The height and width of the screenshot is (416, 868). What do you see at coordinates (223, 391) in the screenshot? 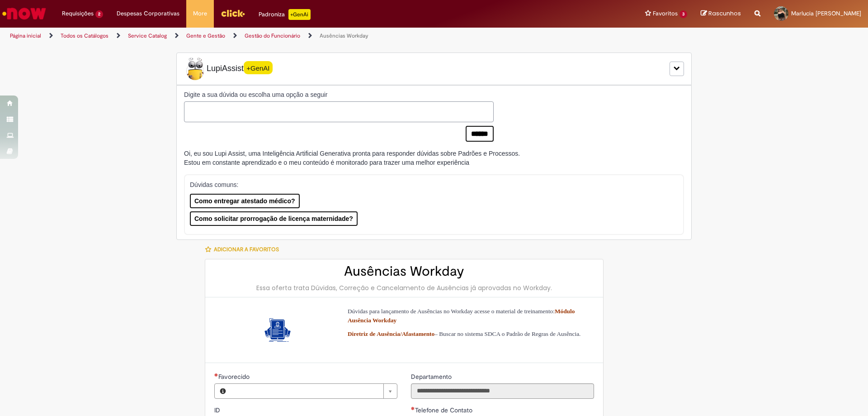
I see `button: Favorecido, Visualizar este registro` at bounding box center [223, 391].